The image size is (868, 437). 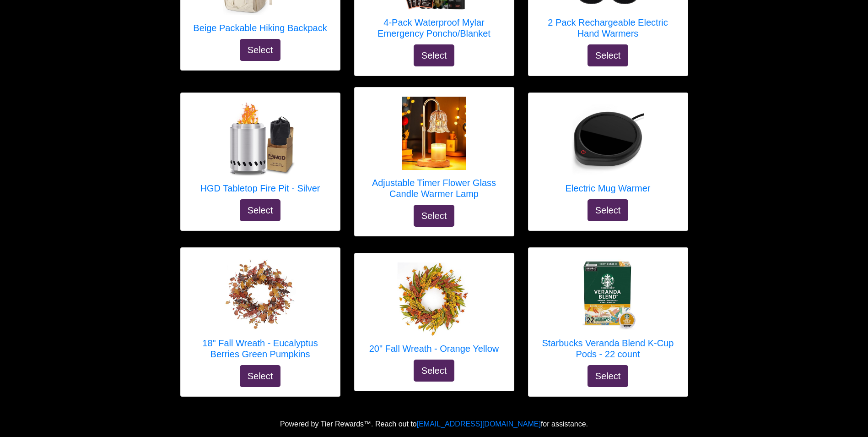 I want to click on img: 18" Fall Wreath - Eucalyptus Berries Green Pumpkins, so click(x=261, y=293).